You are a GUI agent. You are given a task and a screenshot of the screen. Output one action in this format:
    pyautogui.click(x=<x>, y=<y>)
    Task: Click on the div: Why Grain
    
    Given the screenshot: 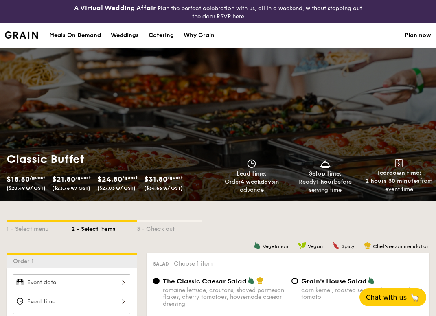 What is the action you would take?
    pyautogui.click(x=199, y=35)
    